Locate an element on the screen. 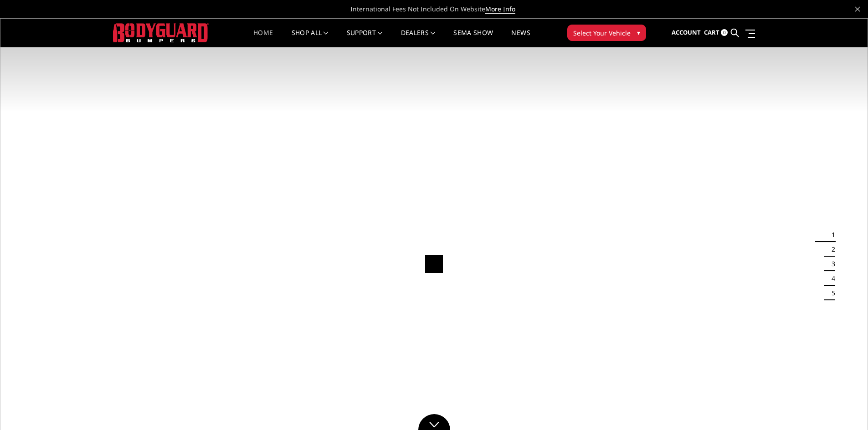  a: Dealers is located at coordinates (419, 38).